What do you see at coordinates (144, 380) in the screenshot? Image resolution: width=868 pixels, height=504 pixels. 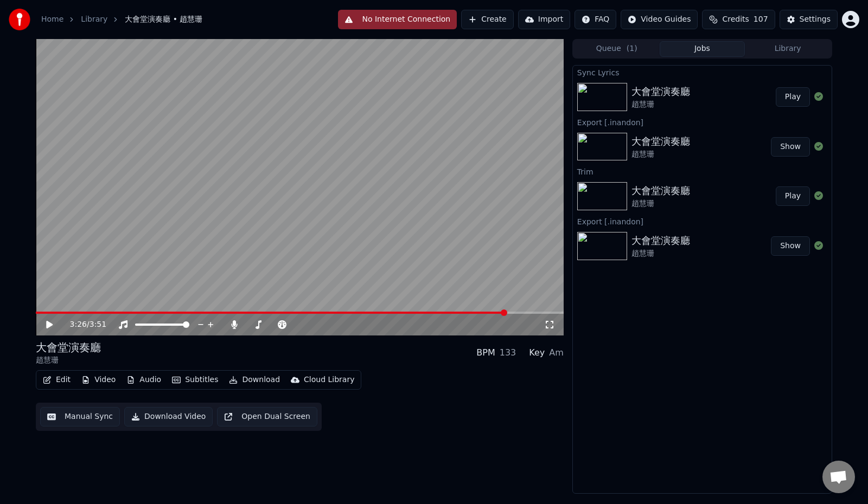 I see `button: Audio` at bounding box center [144, 380].